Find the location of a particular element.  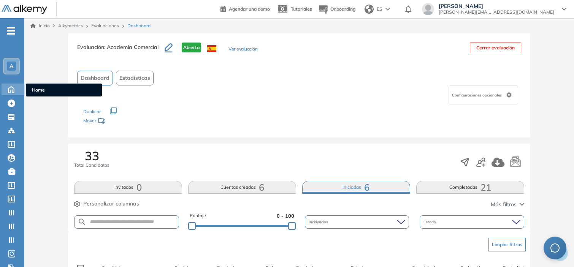

button: Invitados0 is located at coordinates (128, 187).